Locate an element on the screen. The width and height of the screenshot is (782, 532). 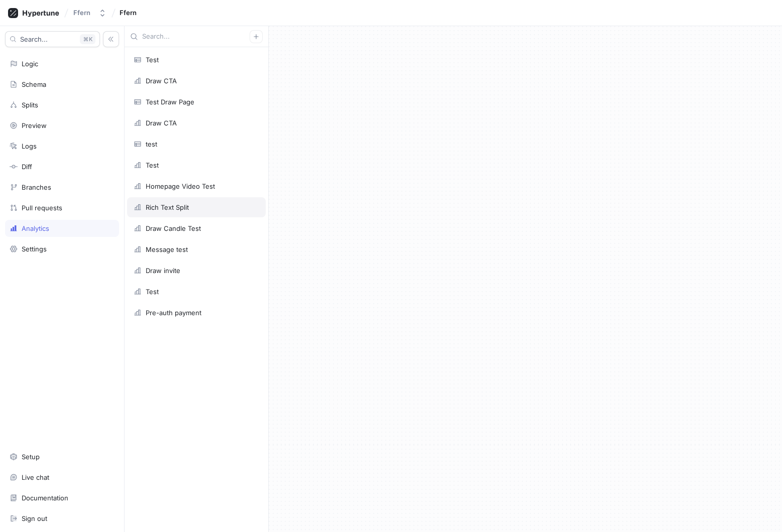
div: test is located at coordinates (151, 144).